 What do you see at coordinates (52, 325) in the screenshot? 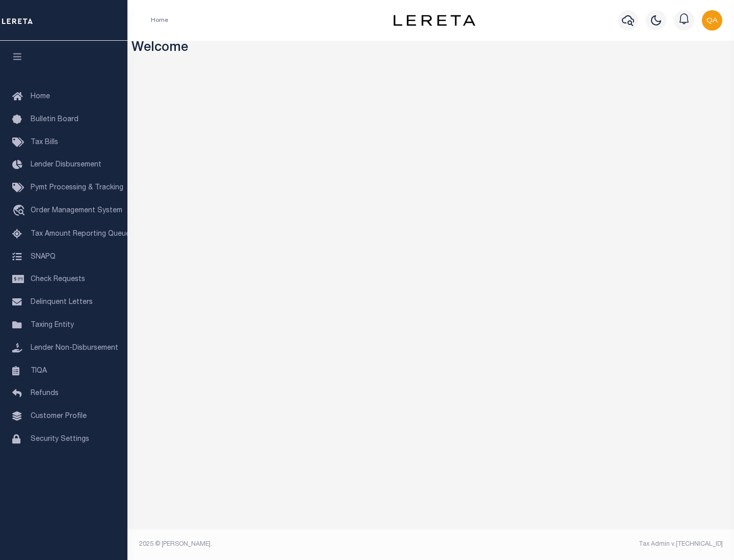
I see `span: Taxing Entity` at bounding box center [52, 325].